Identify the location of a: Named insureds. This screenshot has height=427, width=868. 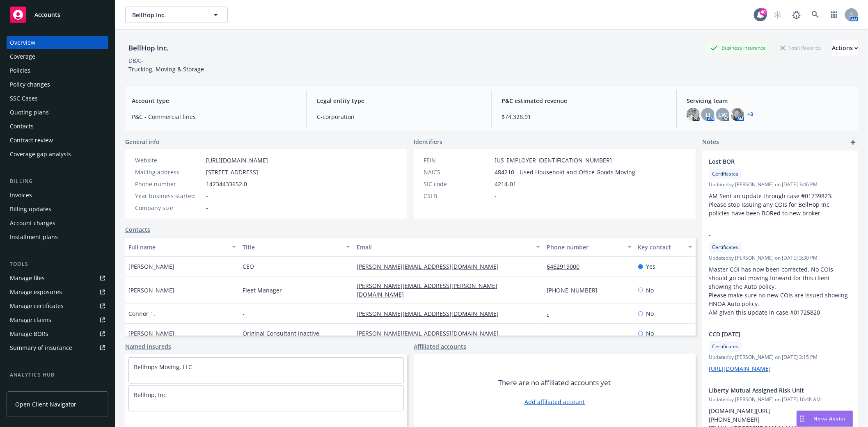
(148, 346).